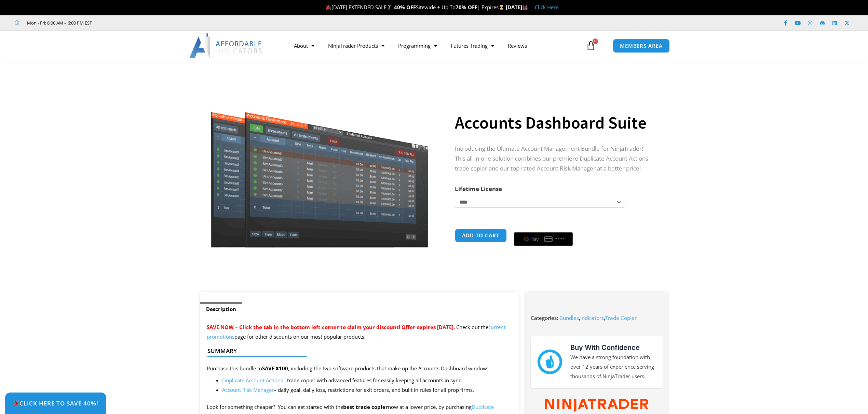 The width and height of the screenshot is (868, 414). I want to click on a: Description, so click(221, 309).